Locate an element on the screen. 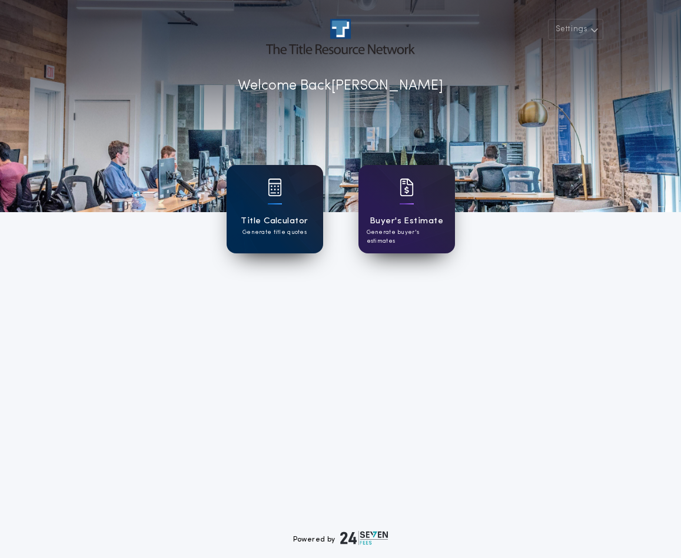 The height and width of the screenshot is (558, 681). img: logo is located at coordinates (365, 538).